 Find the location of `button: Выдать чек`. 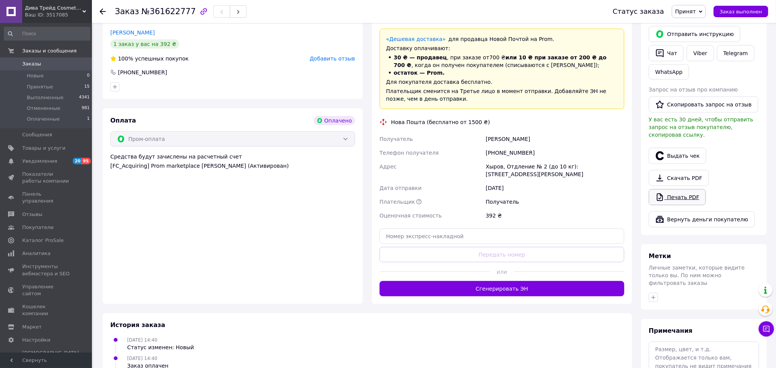

button: Выдать чек is located at coordinates (678, 156).